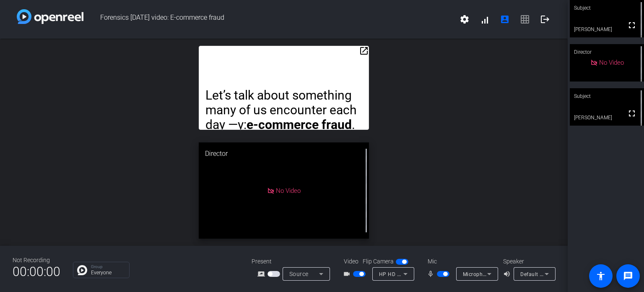 Image resolution: width=644 pixels, height=292 pixels. Describe the element at coordinates (351, 261) in the screenshot. I see `span: Video` at that location.